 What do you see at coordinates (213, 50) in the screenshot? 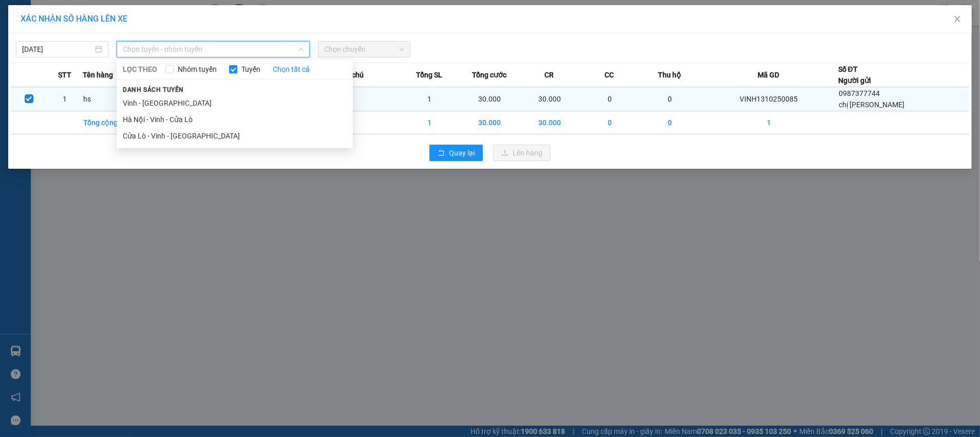
I see `span: Chọn tuyến - nhóm tuyến` at bounding box center [213, 50].